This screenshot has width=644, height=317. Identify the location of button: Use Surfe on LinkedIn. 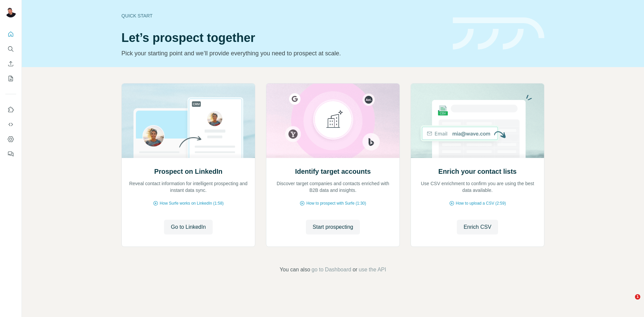
(11, 110).